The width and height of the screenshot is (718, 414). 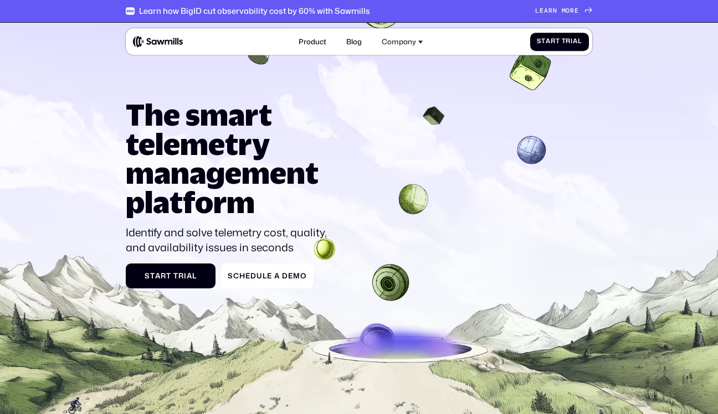 What do you see at coordinates (236, 276) in the screenshot?
I see `span: c` at bounding box center [236, 276].